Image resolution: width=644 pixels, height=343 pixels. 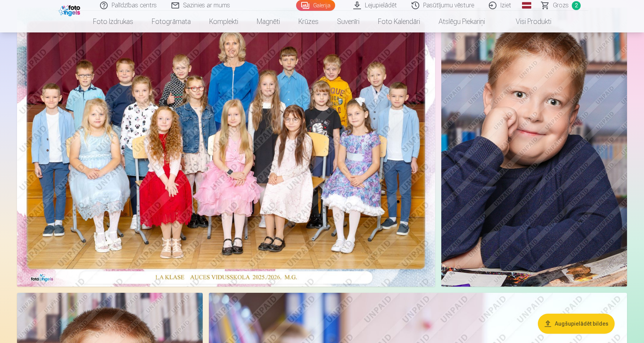 What do you see at coordinates (348, 22) in the screenshot?
I see `a: Suvenīri` at bounding box center [348, 22].